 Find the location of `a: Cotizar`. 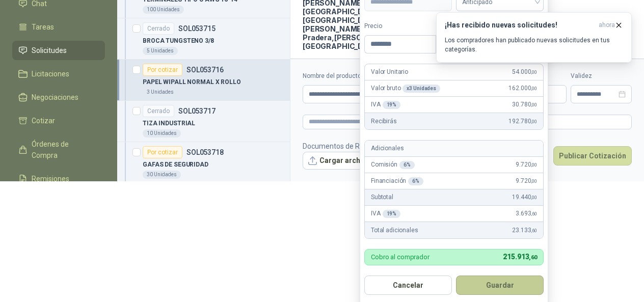

a: Cotizar is located at coordinates (59, 121).